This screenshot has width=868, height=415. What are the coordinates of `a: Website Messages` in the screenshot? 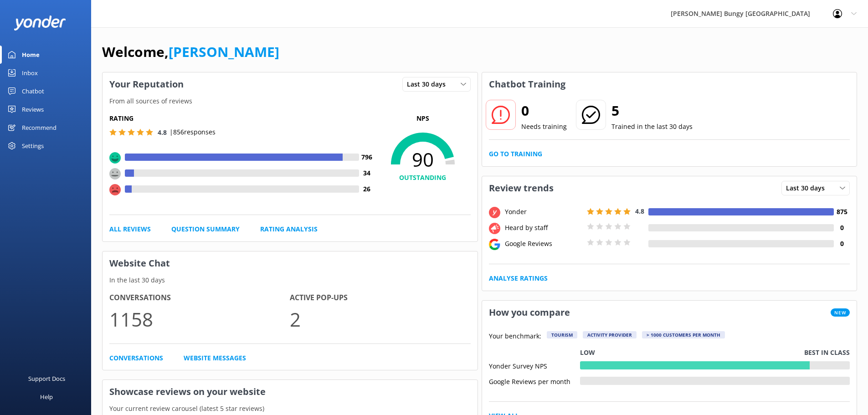 It's located at (214, 358).